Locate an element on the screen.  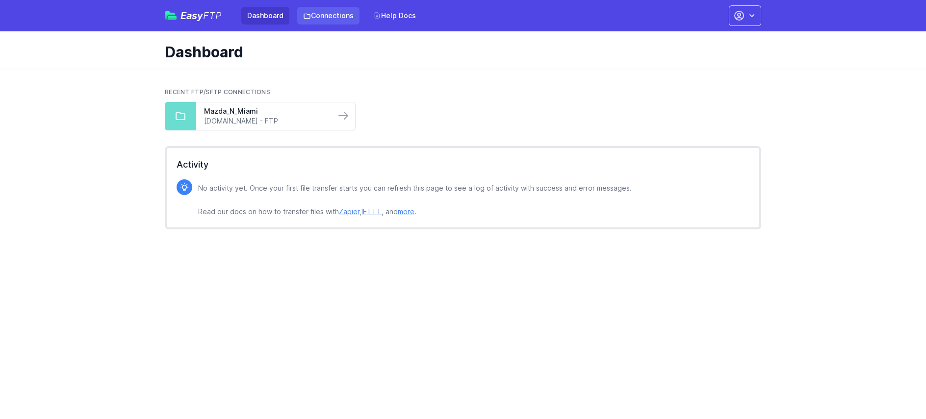
a: EasyFTP is located at coordinates (193, 16).